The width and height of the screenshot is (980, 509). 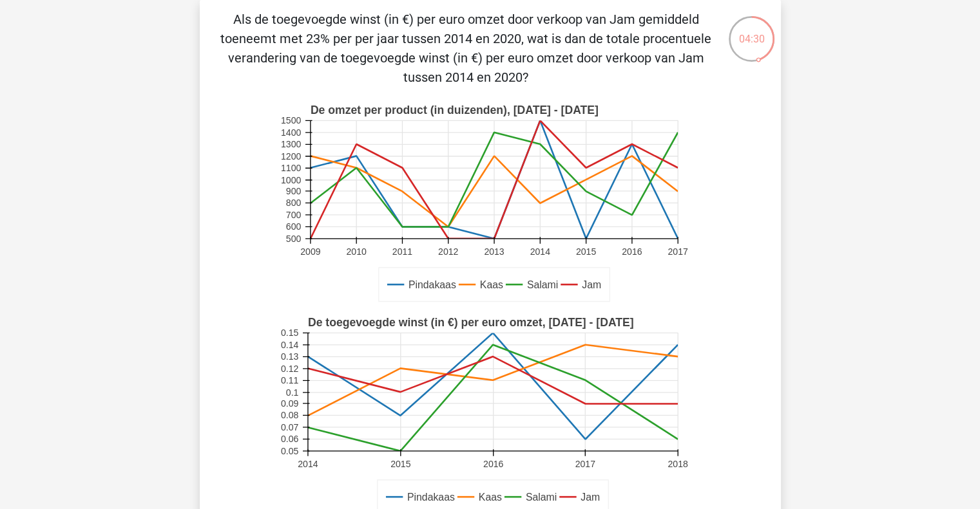 I want to click on text: 500, so click(x=293, y=239).